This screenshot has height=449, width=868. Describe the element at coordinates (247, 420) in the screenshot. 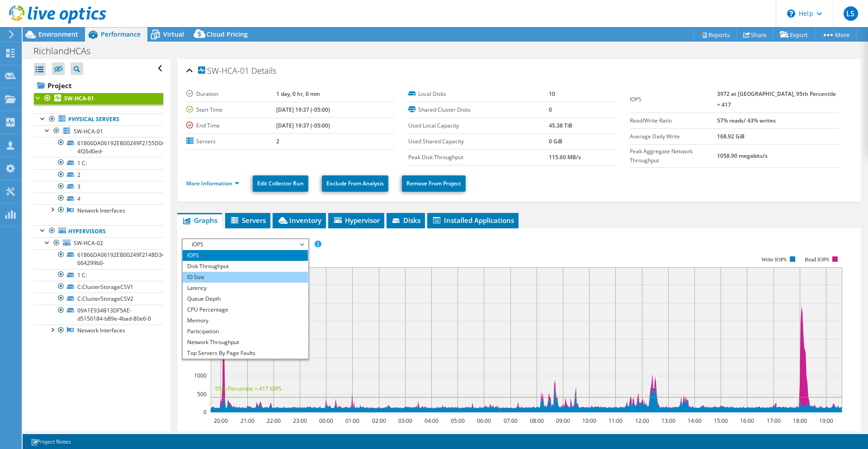

I see `text: 21:00` at that location.